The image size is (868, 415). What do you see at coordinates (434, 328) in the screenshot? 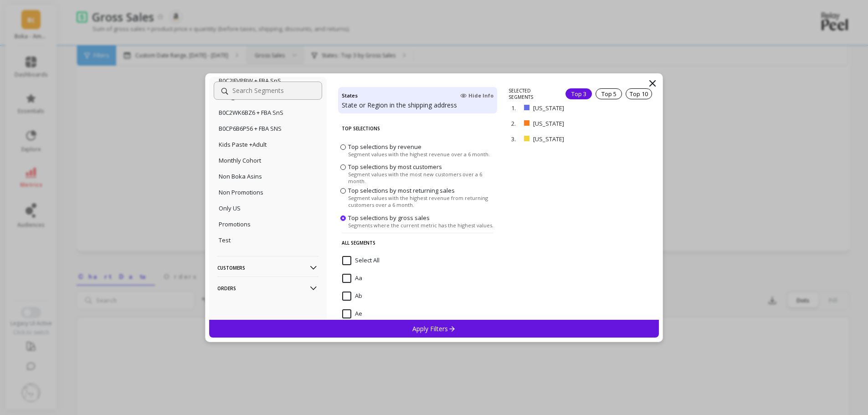
I see `p: Apply Filters` at bounding box center [434, 328].